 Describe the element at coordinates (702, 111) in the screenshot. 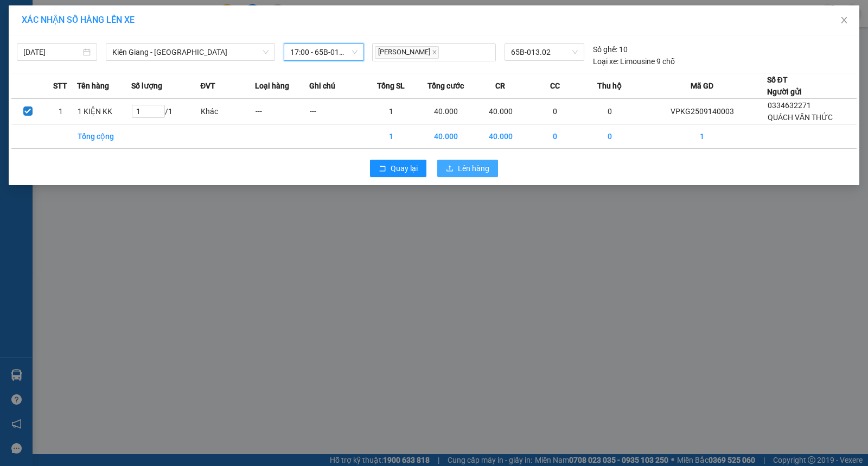

I see `td: VPKG2509140003` at that location.